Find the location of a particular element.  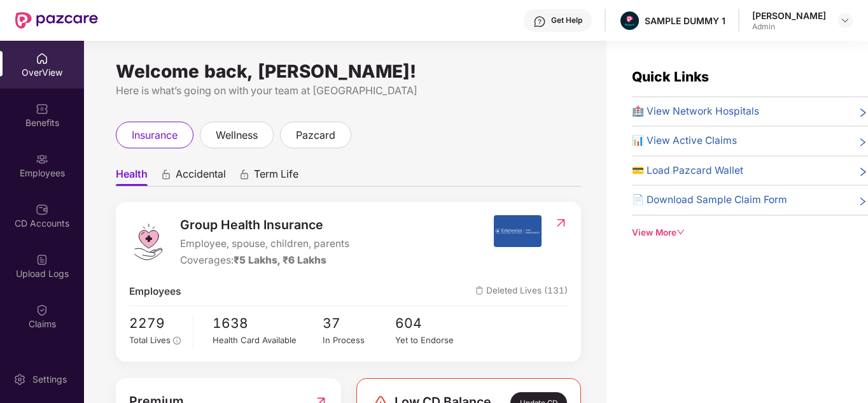

img: New Pazcare Logo is located at coordinates (57, 20).